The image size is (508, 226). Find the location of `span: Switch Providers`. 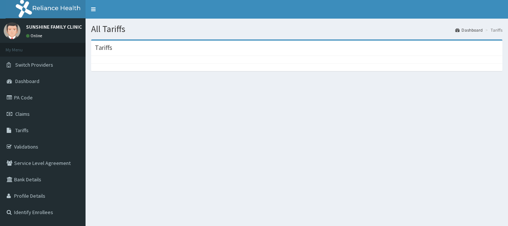

span: Switch Providers is located at coordinates (34, 65).